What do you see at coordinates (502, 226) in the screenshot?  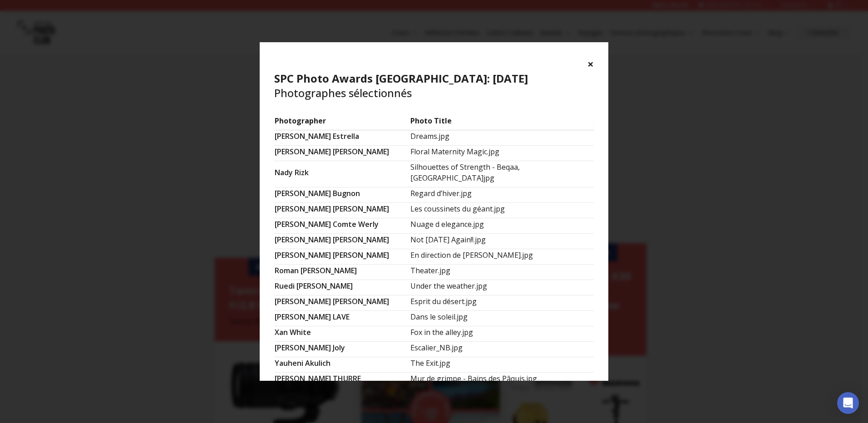 I see `td: Nuage d elegance.jpg` at bounding box center [502, 226].